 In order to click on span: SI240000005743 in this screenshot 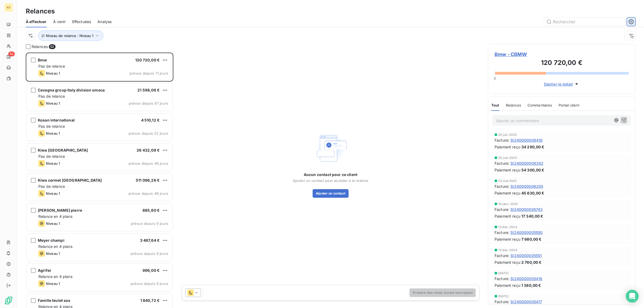, I will do `click(527, 210)`.